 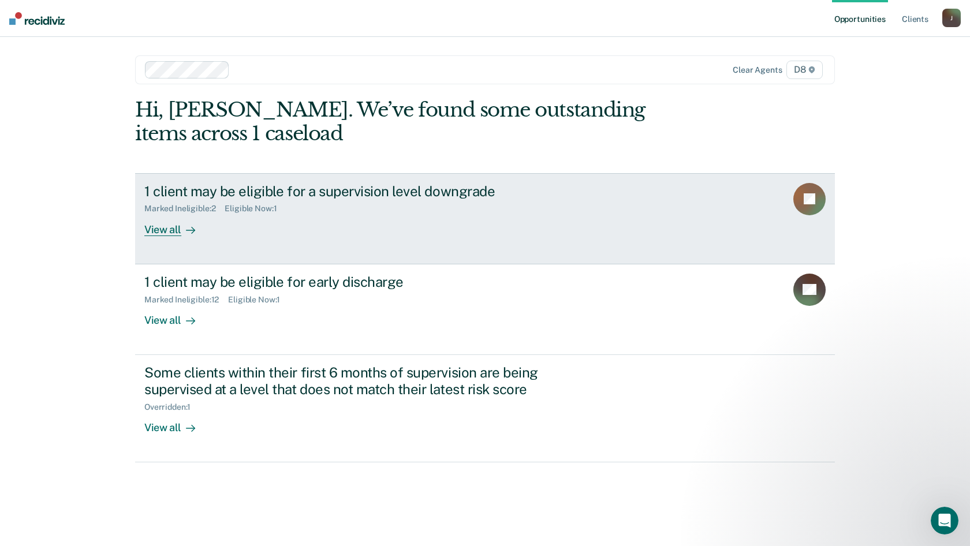 What do you see at coordinates (951, 18) in the screenshot?
I see `button: J` at bounding box center [951, 18].